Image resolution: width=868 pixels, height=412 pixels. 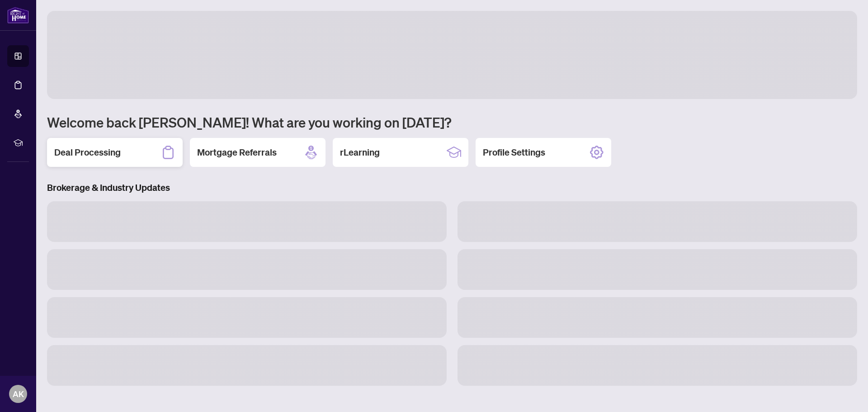 I want to click on h2: Deal Processing, so click(x=87, y=152).